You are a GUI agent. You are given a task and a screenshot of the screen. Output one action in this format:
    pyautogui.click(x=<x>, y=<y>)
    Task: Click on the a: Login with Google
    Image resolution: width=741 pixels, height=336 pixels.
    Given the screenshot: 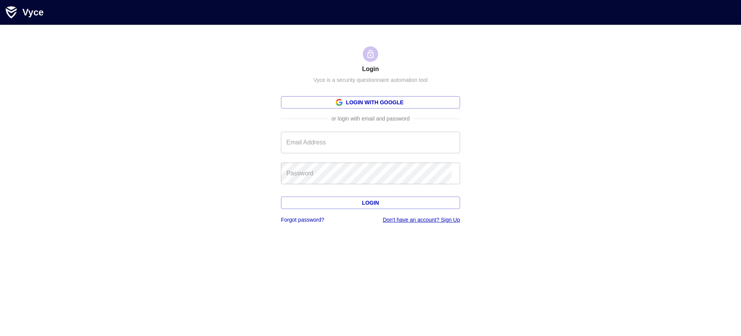 What is the action you would take?
    pyautogui.click(x=371, y=102)
    